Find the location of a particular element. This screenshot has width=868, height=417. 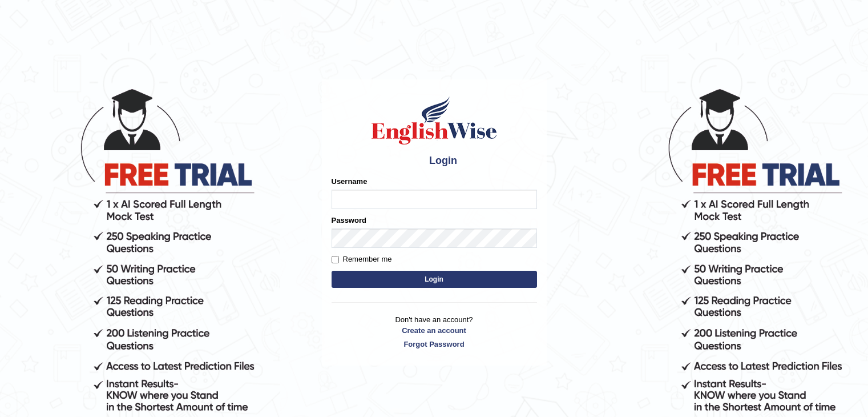

label: Username is located at coordinates (349, 181).